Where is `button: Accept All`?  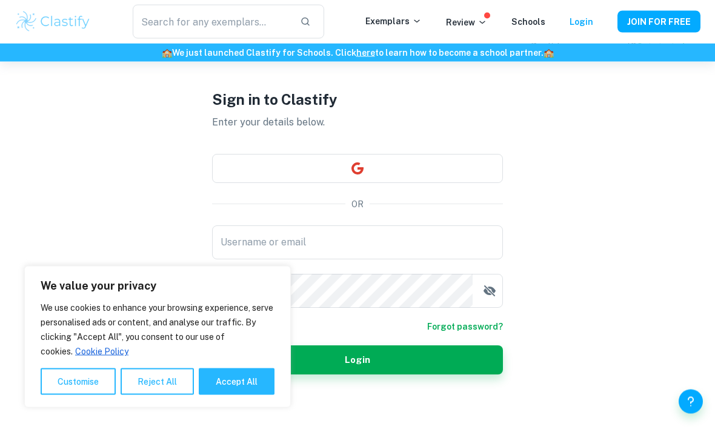 button: Accept All is located at coordinates (236, 382).